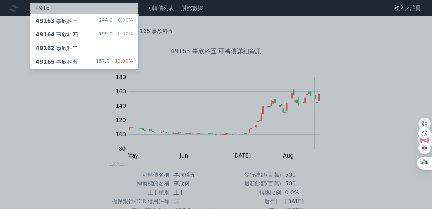 The height and width of the screenshot is (209, 432). What do you see at coordinates (84, 62) in the screenshot?
I see `a: 49165事欣科五 157.0+13.00%` at bounding box center [84, 62].